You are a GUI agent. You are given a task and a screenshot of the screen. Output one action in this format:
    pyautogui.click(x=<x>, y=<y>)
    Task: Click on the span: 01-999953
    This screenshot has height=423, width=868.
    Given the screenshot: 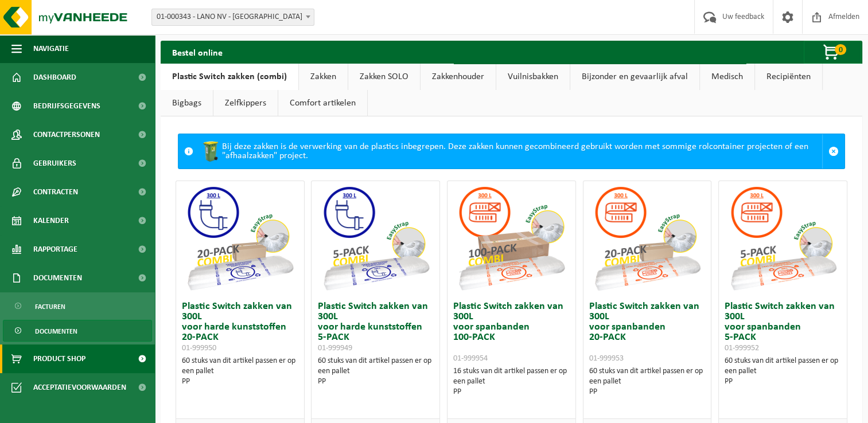 What is the action you would take?
    pyautogui.click(x=606, y=359)
    